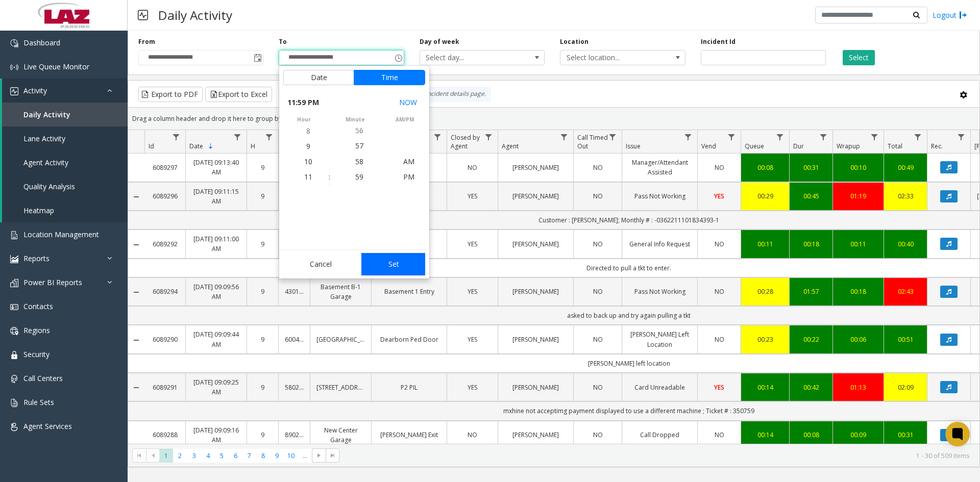 The image size is (980, 482). What do you see at coordinates (165, 291) in the screenshot?
I see `a: 6089294` at bounding box center [165, 291].